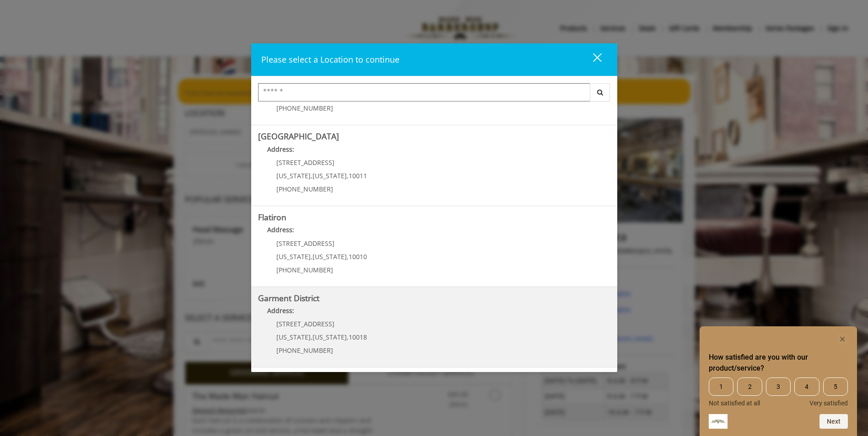  Describe the element at coordinates (592, 59) in the screenshot. I see `div: close dialog` at that location.